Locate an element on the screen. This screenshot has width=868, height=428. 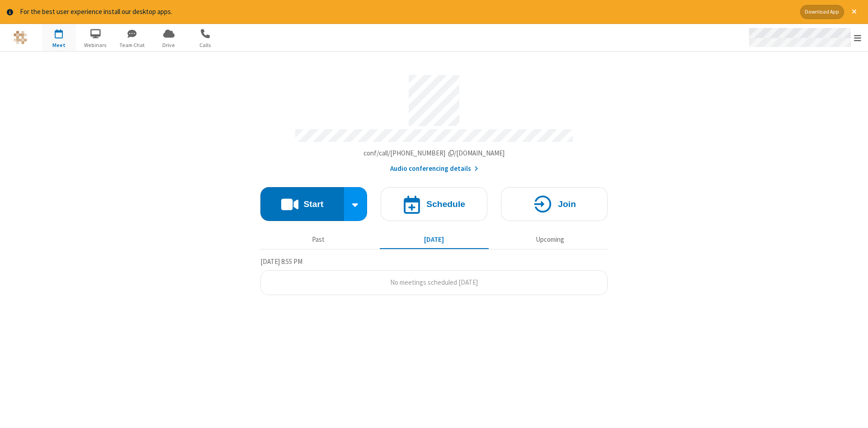
span: Copy my meeting room link is located at coordinates (434, 153).